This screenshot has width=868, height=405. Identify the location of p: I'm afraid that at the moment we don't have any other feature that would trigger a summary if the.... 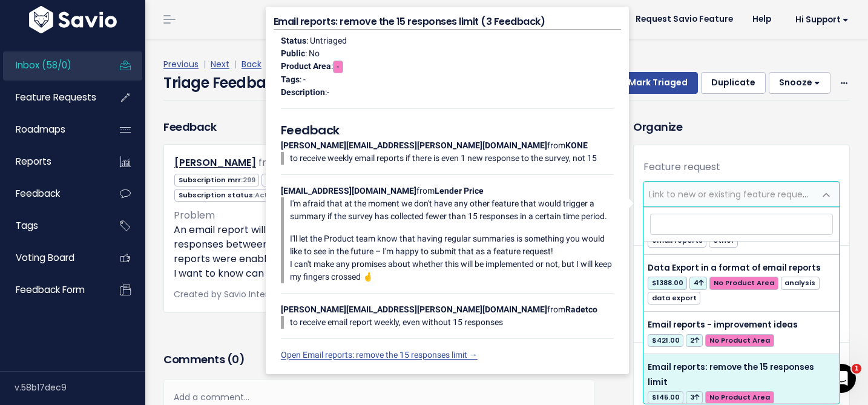
(451, 210).